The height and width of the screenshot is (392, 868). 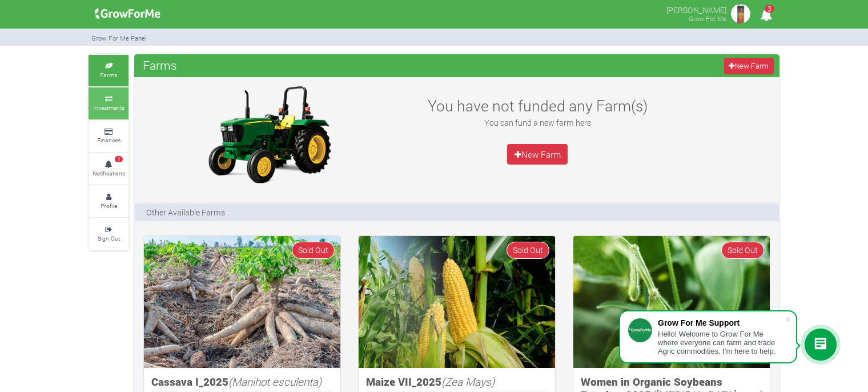 What do you see at coordinates (108, 206) in the screenshot?
I see `small: Profile` at bounding box center [108, 206].